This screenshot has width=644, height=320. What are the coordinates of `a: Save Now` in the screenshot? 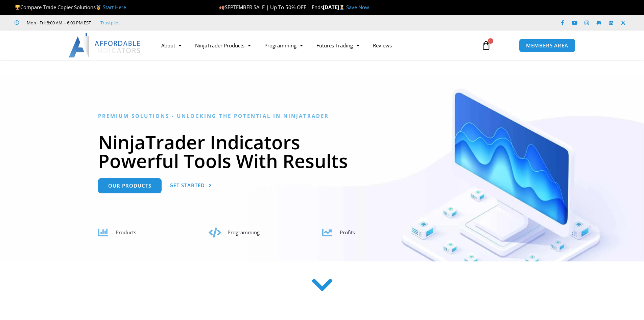 It's located at (357, 7).